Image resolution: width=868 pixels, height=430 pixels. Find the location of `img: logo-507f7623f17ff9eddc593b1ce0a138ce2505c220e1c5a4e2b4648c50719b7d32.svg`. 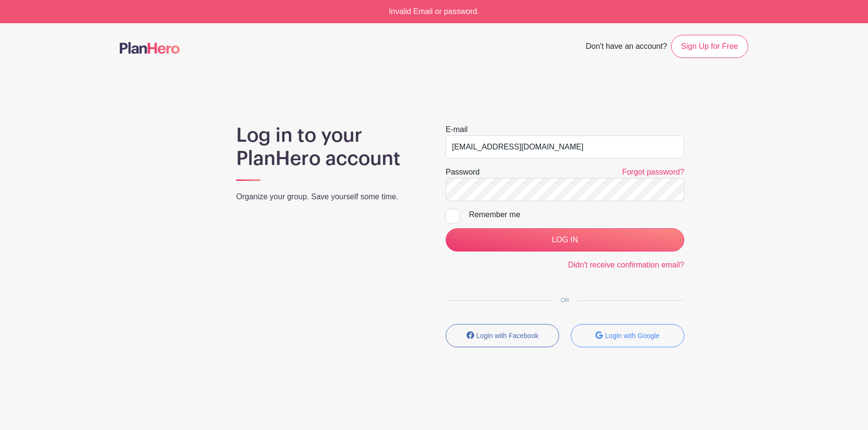

img: logo-507f7623f17ff9eddc593b1ce0a138ce2505c220e1c5a4e2b4648c50719b7d32.svg is located at coordinates (150, 48).